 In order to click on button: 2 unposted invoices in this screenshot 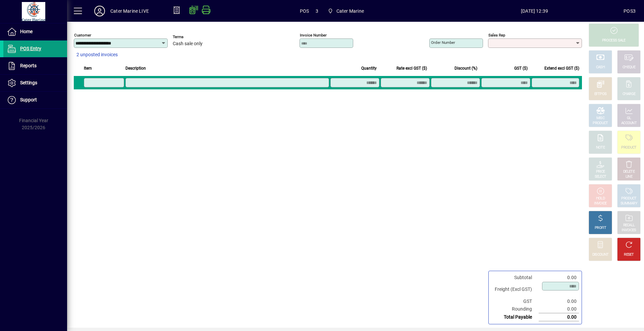, I will do `click(97, 55)`.